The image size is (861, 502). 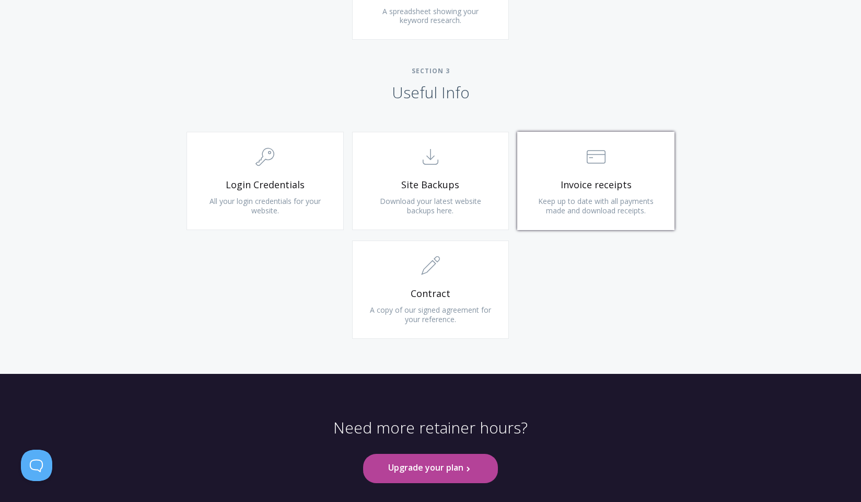 I want to click on p: Need more retainer hours?, so click(x=431, y=436).